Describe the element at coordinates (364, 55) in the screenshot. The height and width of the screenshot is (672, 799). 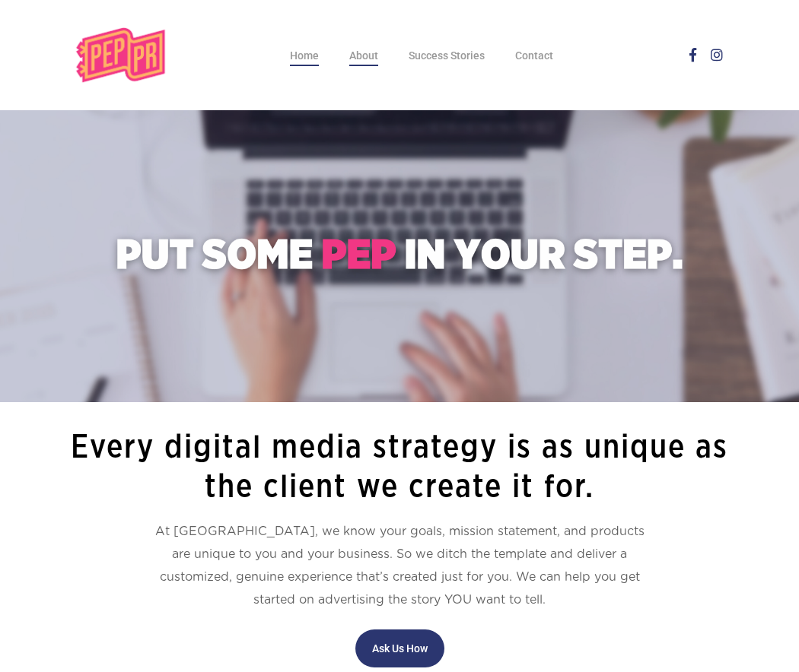
I see `a: About` at that location.